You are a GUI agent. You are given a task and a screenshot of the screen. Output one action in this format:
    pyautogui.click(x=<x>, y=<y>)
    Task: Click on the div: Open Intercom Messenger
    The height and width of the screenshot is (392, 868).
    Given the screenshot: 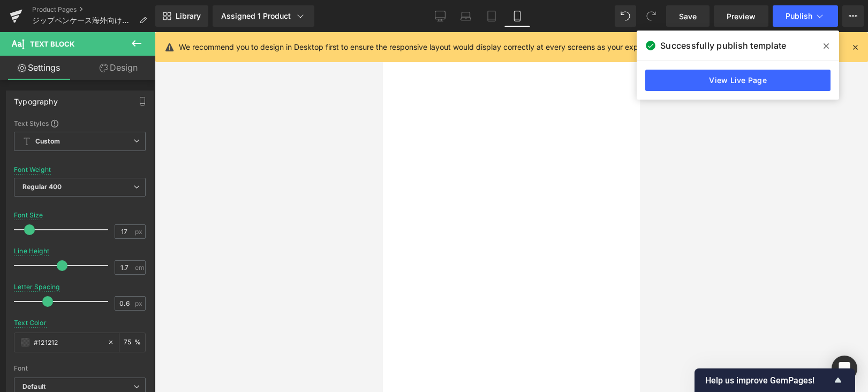 What is the action you would take?
    pyautogui.click(x=844, y=369)
    